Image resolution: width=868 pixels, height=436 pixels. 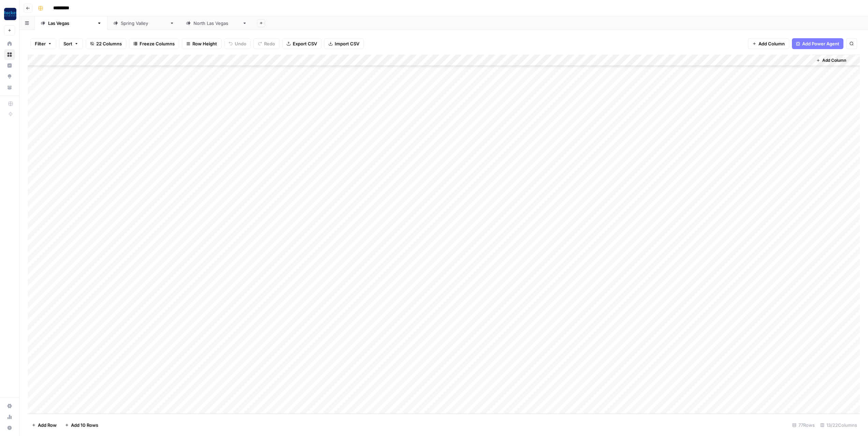 What do you see at coordinates (818, 44) in the screenshot?
I see `button: Add Power Agent` at bounding box center [818, 44].